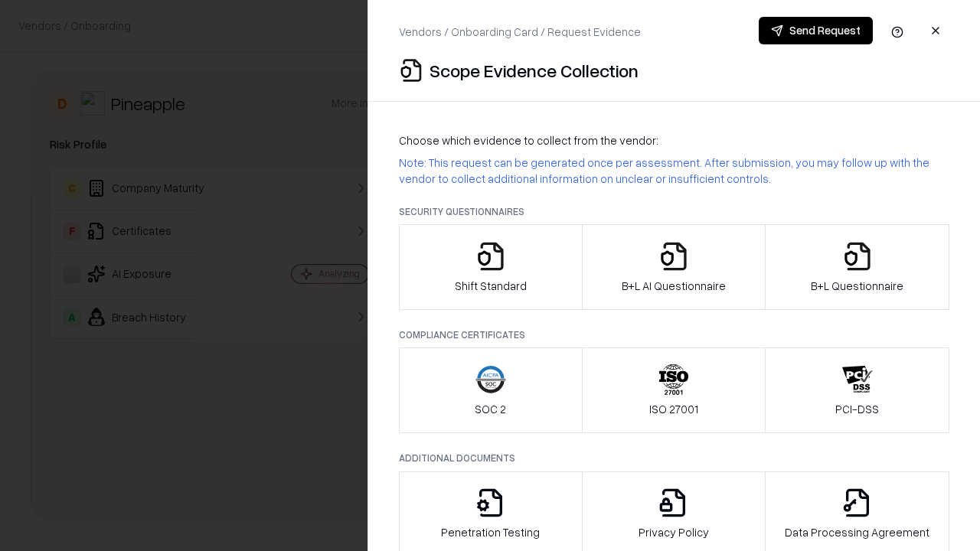 The image size is (980, 551). What do you see at coordinates (856, 532) in the screenshot?
I see `p: Data Processing Agreement` at bounding box center [856, 532].